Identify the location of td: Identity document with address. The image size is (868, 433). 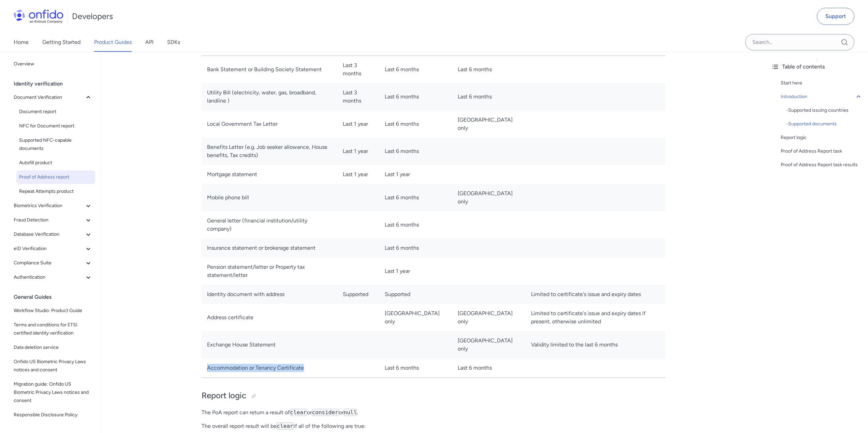
(269, 294).